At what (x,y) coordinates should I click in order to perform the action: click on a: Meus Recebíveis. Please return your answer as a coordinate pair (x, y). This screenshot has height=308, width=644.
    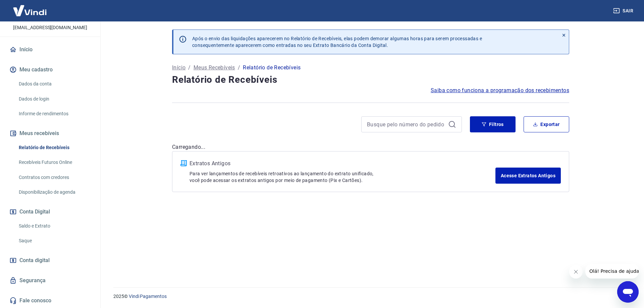
    Looking at the image, I should click on (214, 68).